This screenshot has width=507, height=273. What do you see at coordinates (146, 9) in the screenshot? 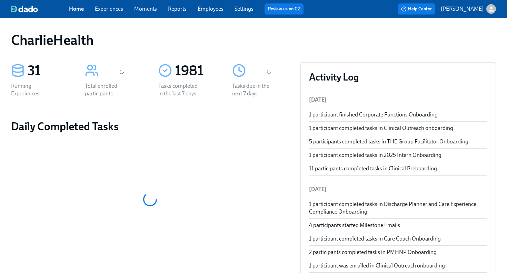
I see `a: Moments` at bounding box center [146, 9].